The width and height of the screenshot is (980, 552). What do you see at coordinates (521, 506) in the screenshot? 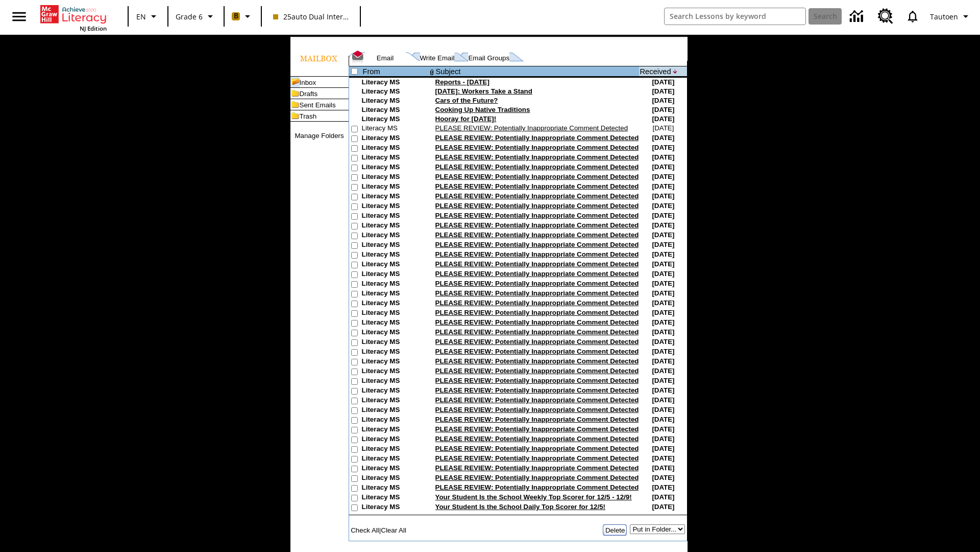
I see `a: Your Student Is the School Daily Top Scorer for 12/5!` at bounding box center [521, 506].